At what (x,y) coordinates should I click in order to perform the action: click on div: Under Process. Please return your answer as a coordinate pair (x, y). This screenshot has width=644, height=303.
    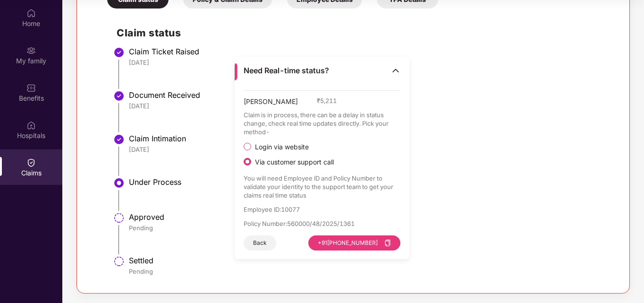
    Looking at the image, I should click on (369, 182).